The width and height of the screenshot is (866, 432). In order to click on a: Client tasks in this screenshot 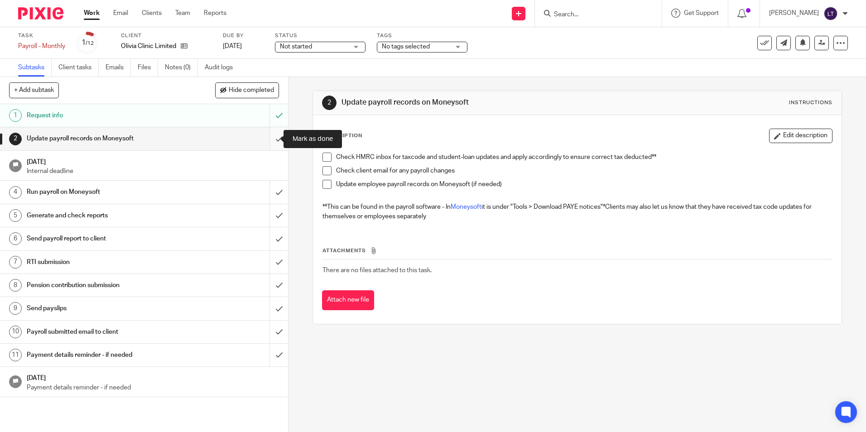, I will do `click(78, 67)`.